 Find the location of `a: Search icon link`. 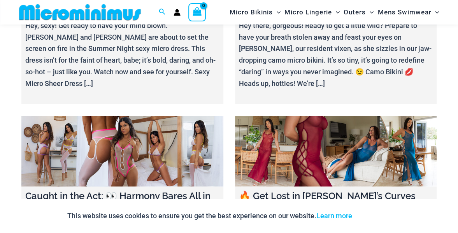

a: Search icon link is located at coordinates (162, 12).